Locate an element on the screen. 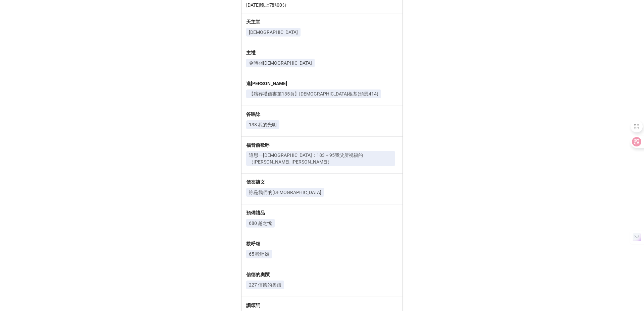 This screenshot has height=311, width=644. b: 天主堂 is located at coordinates (253, 22).